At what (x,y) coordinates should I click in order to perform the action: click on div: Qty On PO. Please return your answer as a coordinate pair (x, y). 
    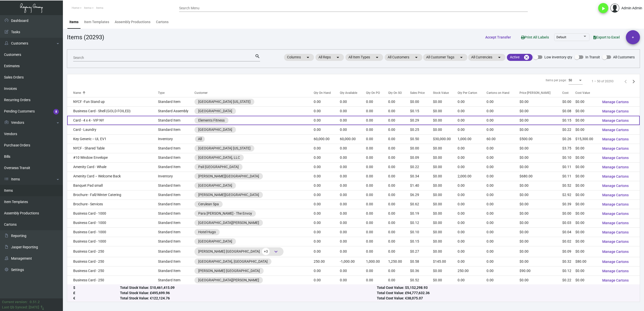
    Looking at the image, I should click on (373, 93).